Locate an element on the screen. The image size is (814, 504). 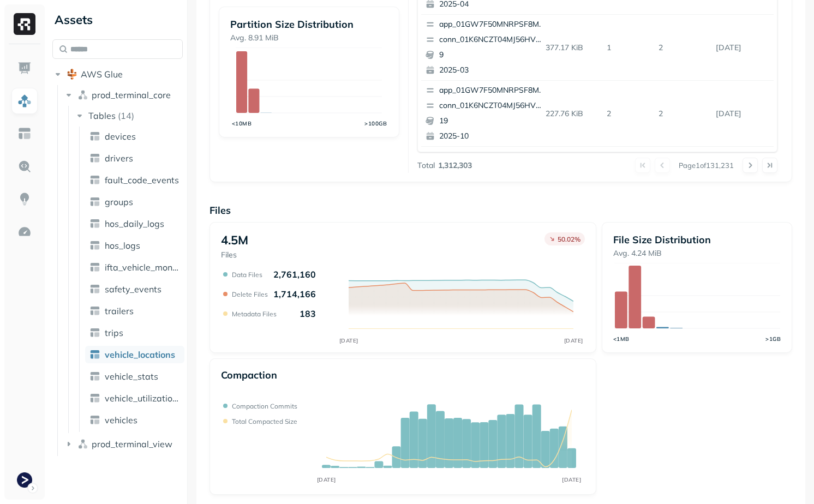
span: vehicle_locations is located at coordinates (139, 354).